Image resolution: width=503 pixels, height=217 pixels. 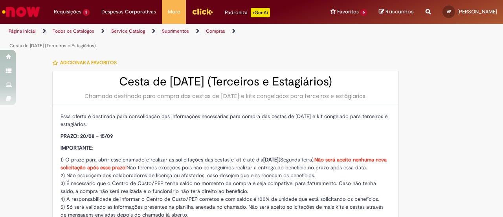 I want to click on span: Requisições, so click(x=68, y=12).